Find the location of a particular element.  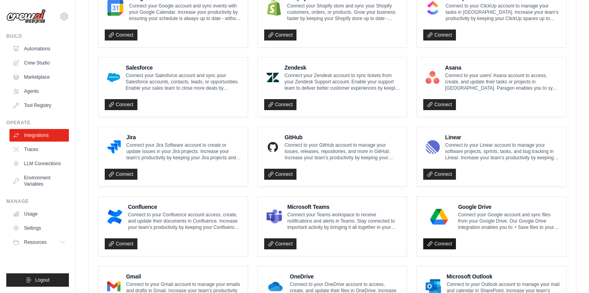

div: Manage is located at coordinates (37, 202).